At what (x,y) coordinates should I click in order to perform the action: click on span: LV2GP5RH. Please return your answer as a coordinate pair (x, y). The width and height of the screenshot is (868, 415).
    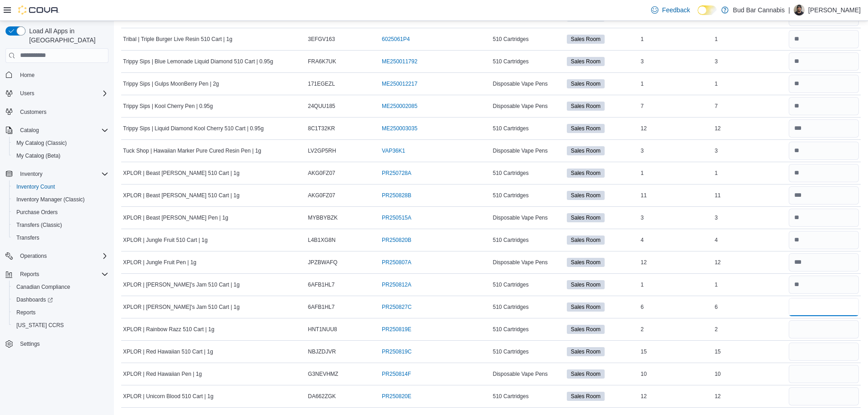
    Looking at the image, I should click on (322, 151).